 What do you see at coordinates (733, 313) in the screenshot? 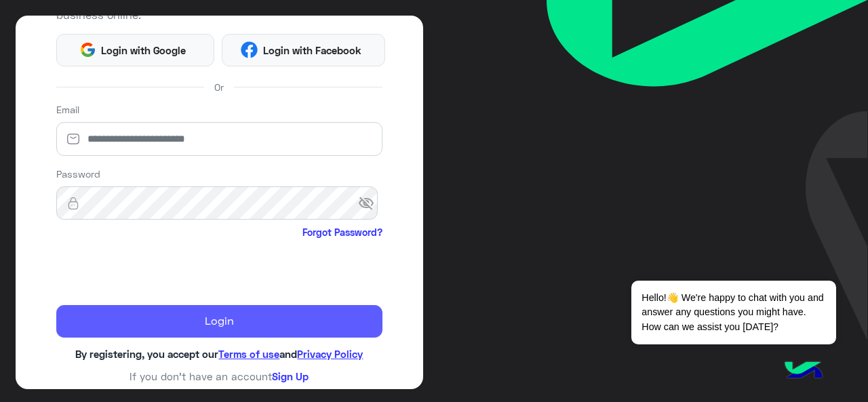
I see `span: Hello!👋 We're happy to chat with you and answer any questions you might have. How can we assist y...` at bounding box center [733, 313].